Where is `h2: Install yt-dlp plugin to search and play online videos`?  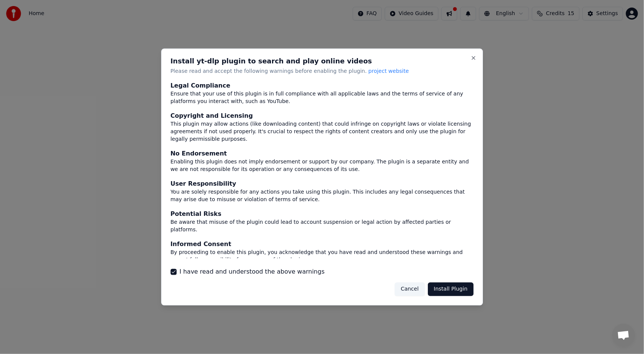 h2: Install yt-dlp plugin to search and play online videos is located at coordinates (322, 61).